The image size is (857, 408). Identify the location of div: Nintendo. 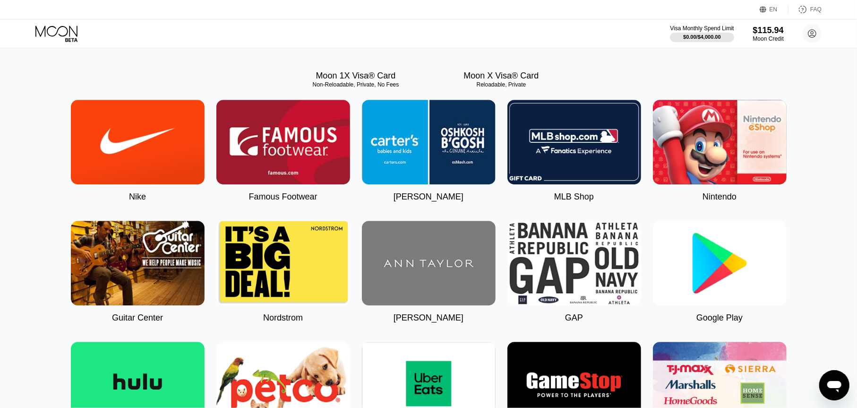
(719, 196).